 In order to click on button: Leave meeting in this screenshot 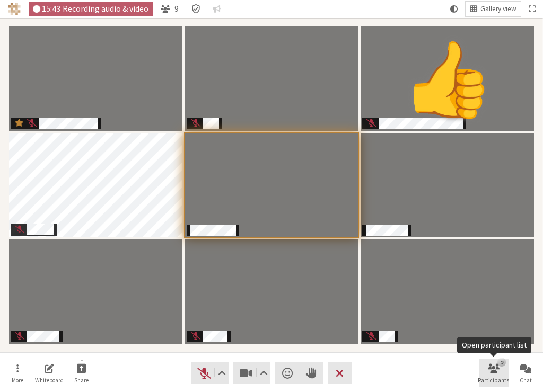, I will do `click(340, 373)`.